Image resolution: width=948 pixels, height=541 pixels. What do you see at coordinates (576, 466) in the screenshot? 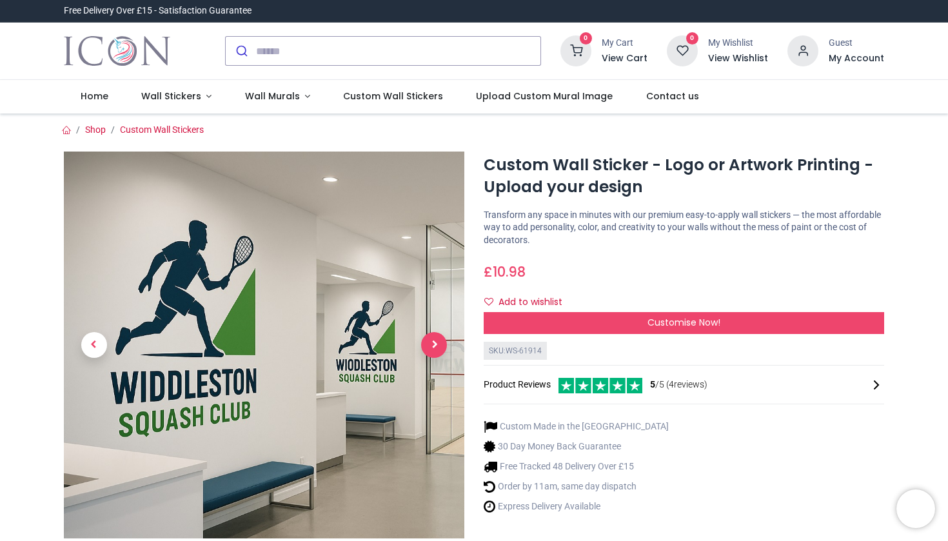
I see `li: Free Tracked 48 Delivery Over £15` at bounding box center [576, 466].